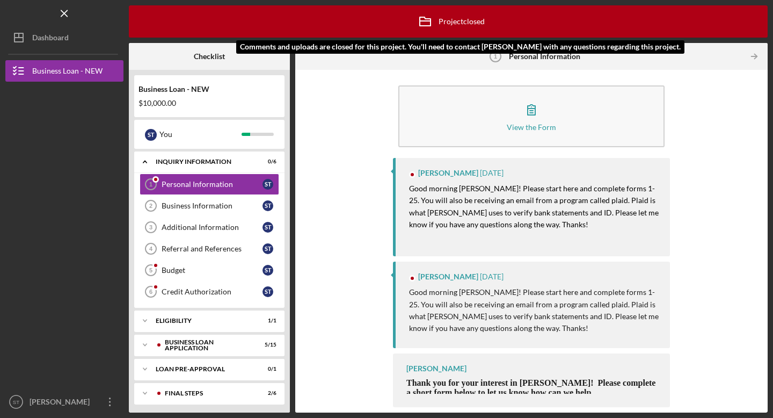 The height and width of the screenshot is (418, 773). Describe the element at coordinates (212, 227) in the screenshot. I see `div: Additional Information` at that location.